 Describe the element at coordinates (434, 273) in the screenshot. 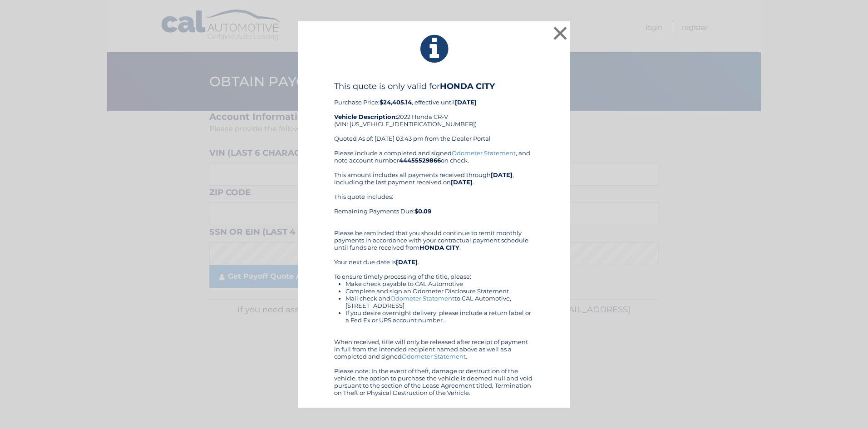

I see `div: Please include a completed and signed , and note account number on check. This amount includes al...` at that location.